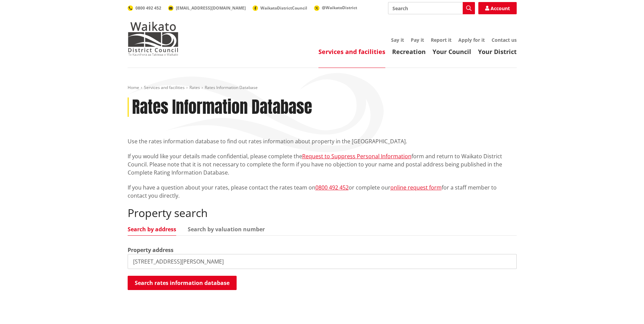  Describe the element at coordinates (322, 88) in the screenshot. I see `nav: breadcrumb` at that location.